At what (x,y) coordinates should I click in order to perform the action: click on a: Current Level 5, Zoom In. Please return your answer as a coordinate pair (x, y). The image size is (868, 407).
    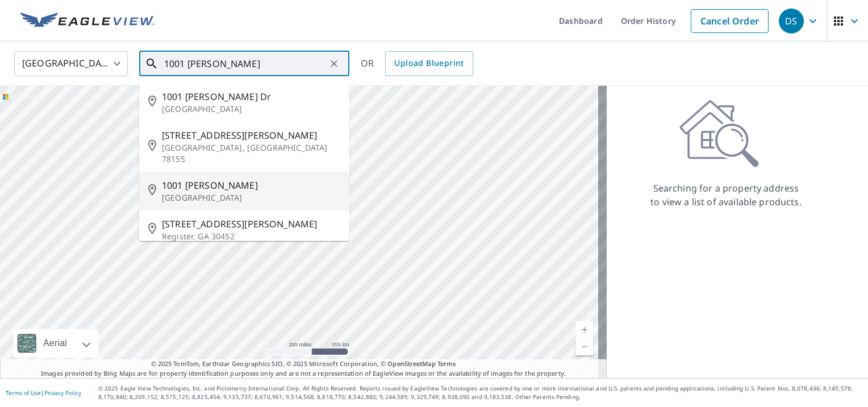
    Looking at the image, I should click on (585, 330).